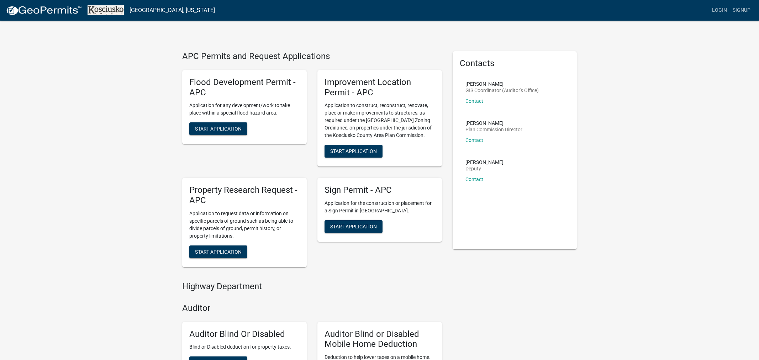  I want to click on p: Application for any development/work to take place within a special flood hazard area., so click(244, 109).